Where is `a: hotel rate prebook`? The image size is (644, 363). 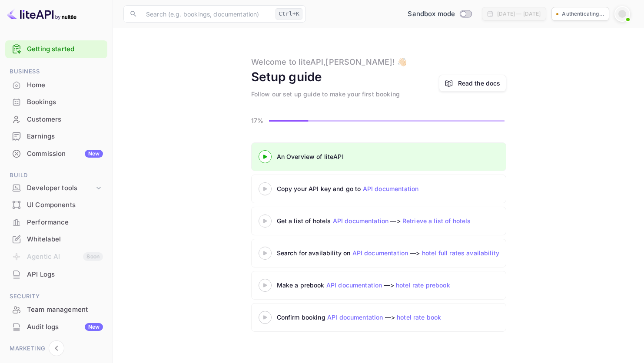 a: hotel rate prebook is located at coordinates (423, 285).